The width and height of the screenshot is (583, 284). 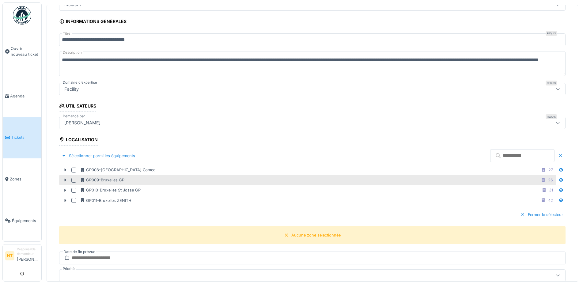 I want to click on label: Priorité, so click(x=69, y=269).